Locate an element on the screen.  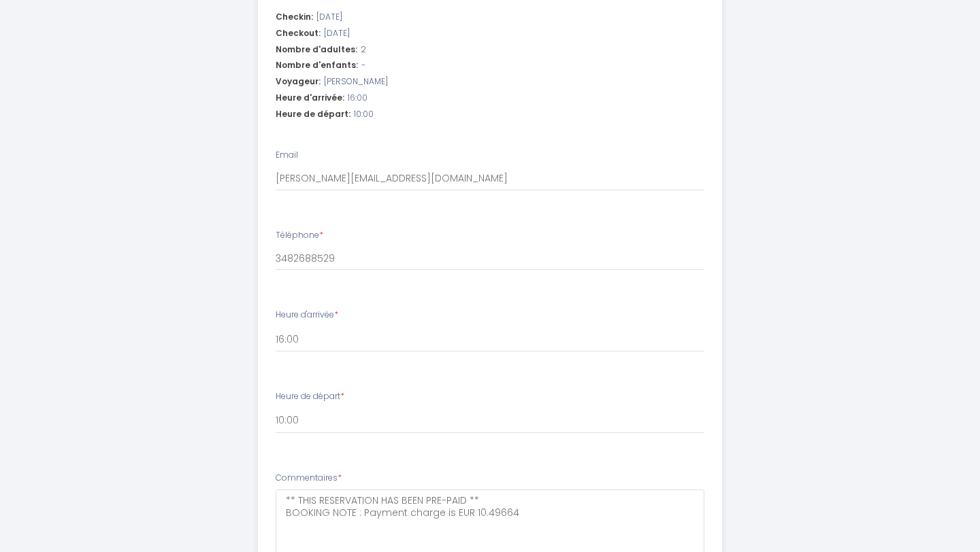
span: Nombre d'adultes: is located at coordinates (316, 50).